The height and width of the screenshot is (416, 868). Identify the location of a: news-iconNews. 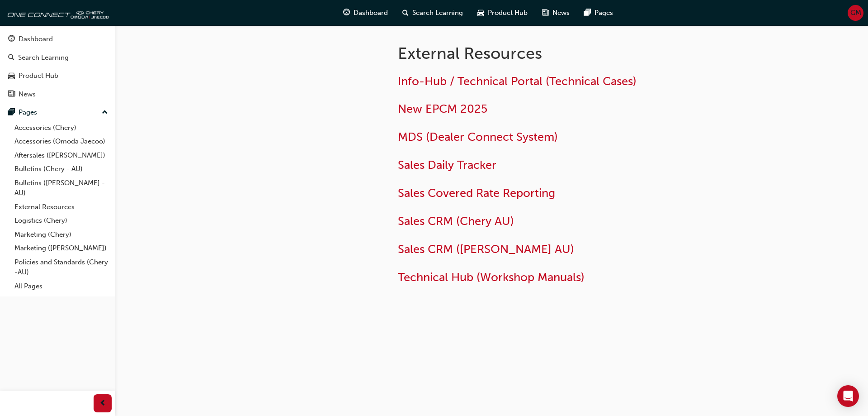
(555, 12).